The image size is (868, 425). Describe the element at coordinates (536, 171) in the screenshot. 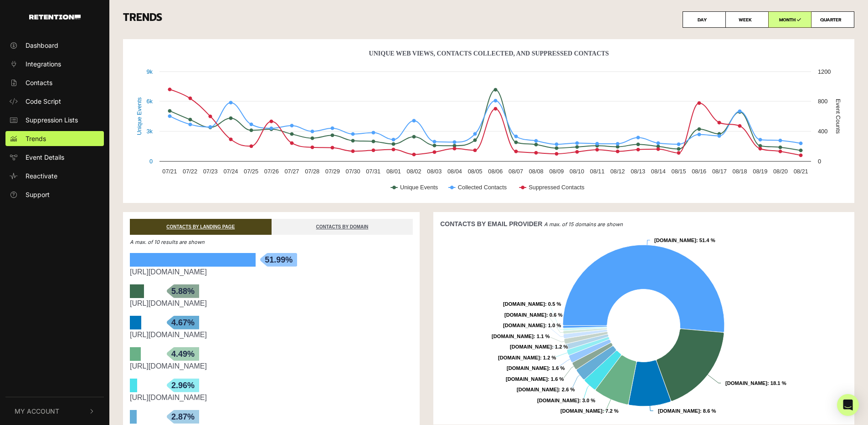

I see `text: 08/08` at that location.